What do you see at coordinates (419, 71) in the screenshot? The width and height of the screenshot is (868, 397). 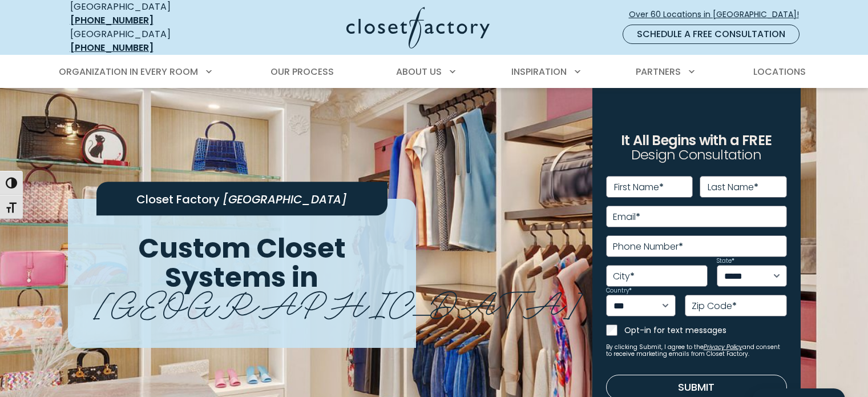 I see `span: About Us` at bounding box center [419, 71].